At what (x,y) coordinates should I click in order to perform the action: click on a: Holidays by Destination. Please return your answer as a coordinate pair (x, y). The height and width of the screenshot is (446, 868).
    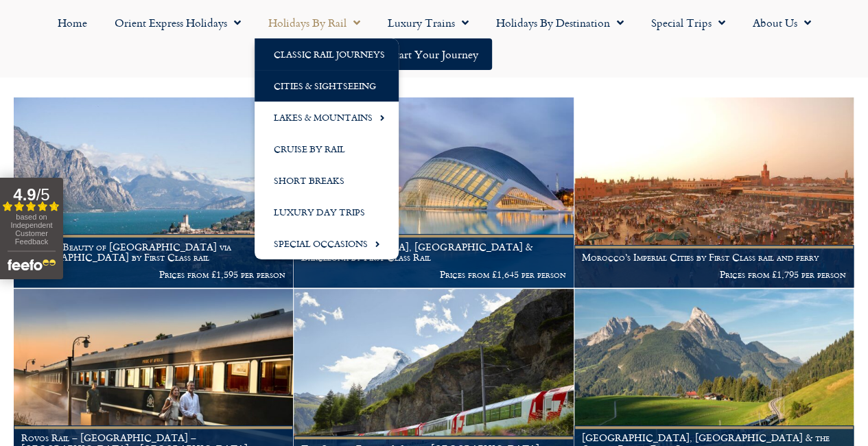
    Looking at the image, I should click on (560, 23).